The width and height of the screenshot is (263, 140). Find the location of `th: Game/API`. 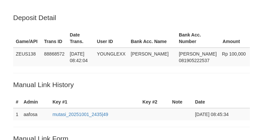

th: Game/API is located at coordinates (27, 38).